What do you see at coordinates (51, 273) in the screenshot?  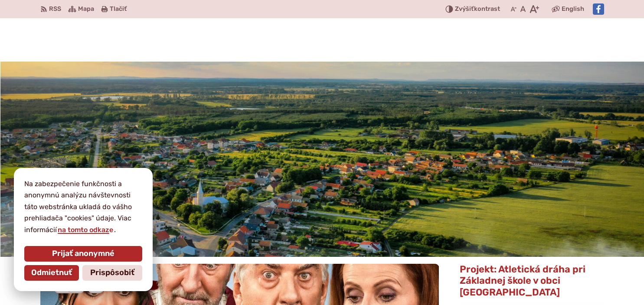 I see `button: Odmietnuť` at bounding box center [51, 273].